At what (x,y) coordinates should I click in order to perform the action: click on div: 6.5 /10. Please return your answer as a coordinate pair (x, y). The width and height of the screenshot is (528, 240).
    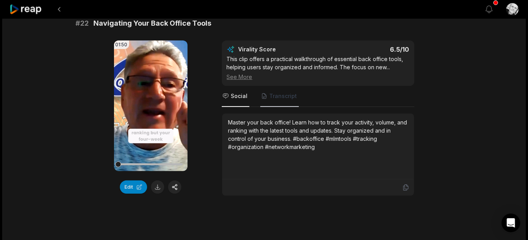
    Looking at the image, I should click on (367, 49).